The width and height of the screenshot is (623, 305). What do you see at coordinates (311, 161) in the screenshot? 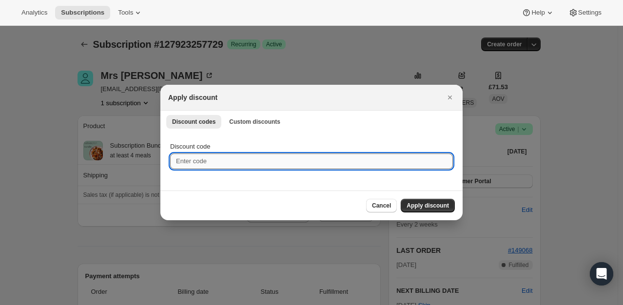
I see `div: Discount codes` at bounding box center [311, 161].